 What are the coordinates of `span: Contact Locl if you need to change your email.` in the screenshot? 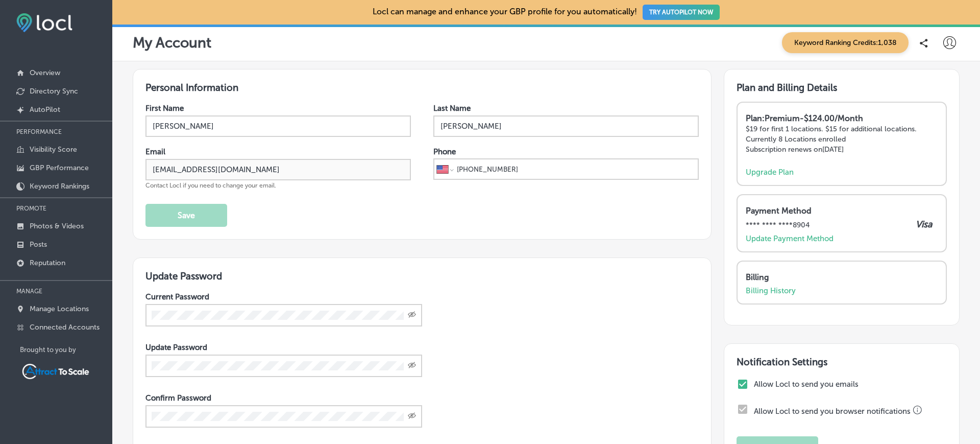 It's located at (211, 185).